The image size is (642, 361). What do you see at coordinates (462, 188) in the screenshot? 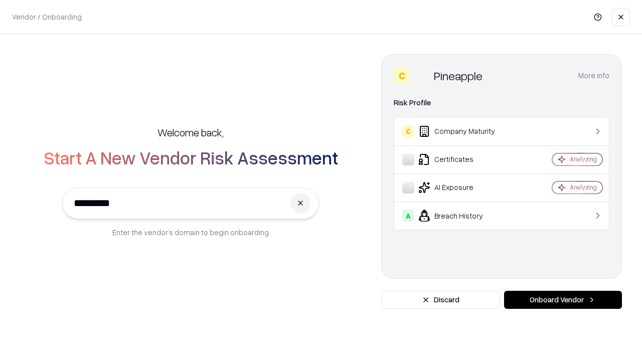
I see `div: AI Exposure` at bounding box center [462, 188].